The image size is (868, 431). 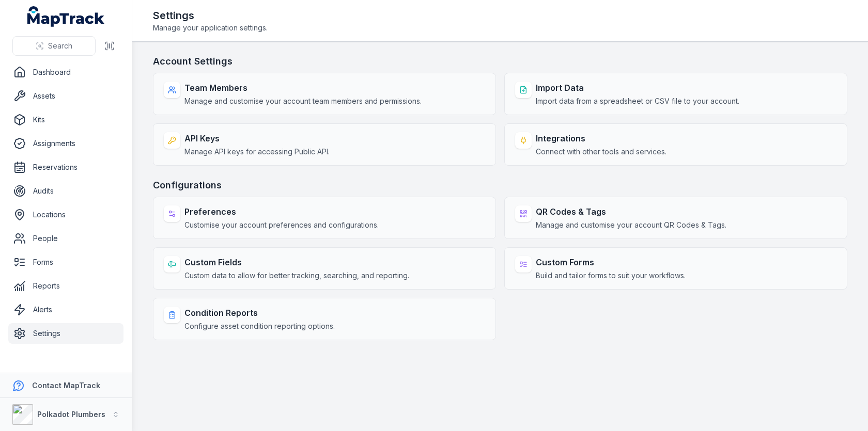 I want to click on a: PreferencesCustomise your account preferences and configurations., so click(x=324, y=218).